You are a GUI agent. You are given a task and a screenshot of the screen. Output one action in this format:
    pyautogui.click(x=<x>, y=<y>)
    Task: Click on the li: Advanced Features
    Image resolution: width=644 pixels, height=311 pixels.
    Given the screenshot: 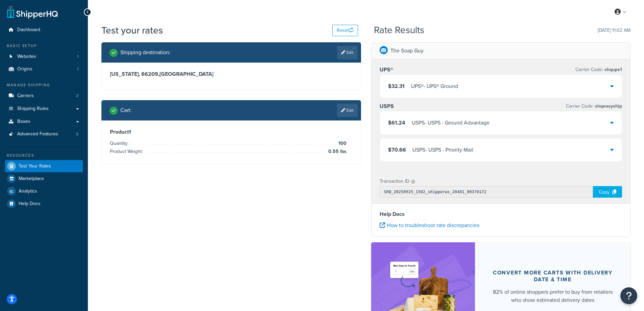 What is the action you would take?
    pyautogui.click(x=44, y=134)
    